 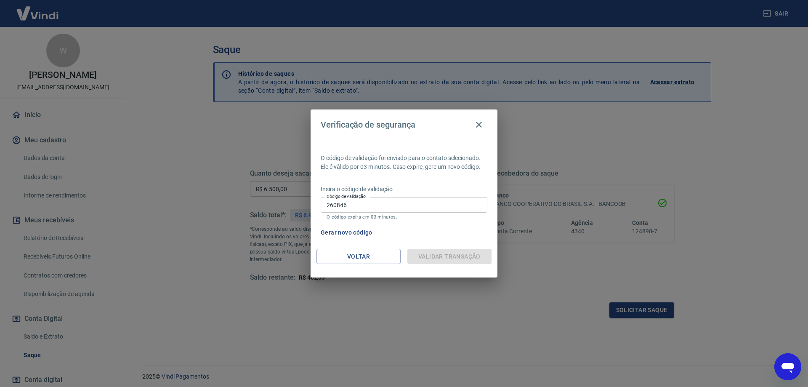 What do you see at coordinates (368, 125) in the screenshot?
I see `h4: Verificação de segurança` at bounding box center [368, 125].